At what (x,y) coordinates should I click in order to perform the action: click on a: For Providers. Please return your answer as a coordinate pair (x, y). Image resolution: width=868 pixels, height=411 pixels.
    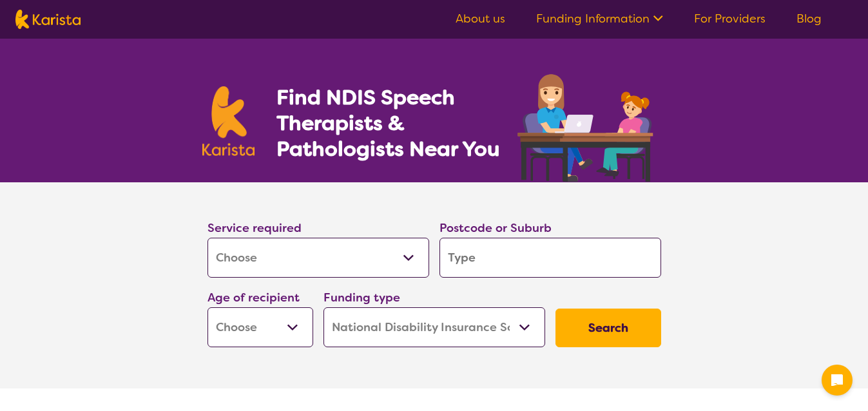
    Looking at the image, I should click on (729, 19).